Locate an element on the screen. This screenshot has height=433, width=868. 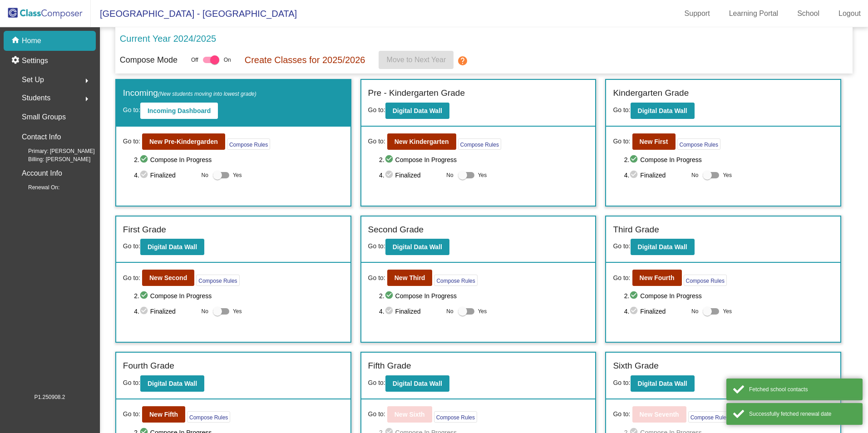
mat-icon: home is located at coordinates (16, 41).